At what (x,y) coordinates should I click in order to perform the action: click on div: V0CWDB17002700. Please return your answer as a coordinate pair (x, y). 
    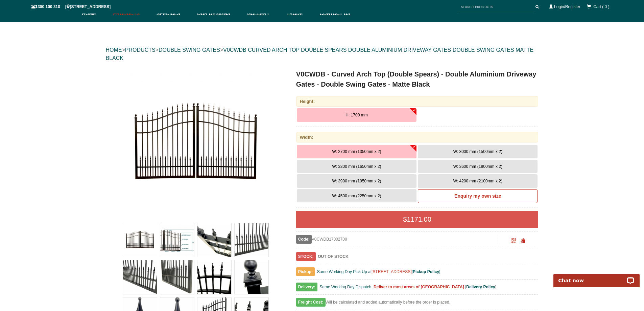
    Looking at the image, I should click on (397, 239).